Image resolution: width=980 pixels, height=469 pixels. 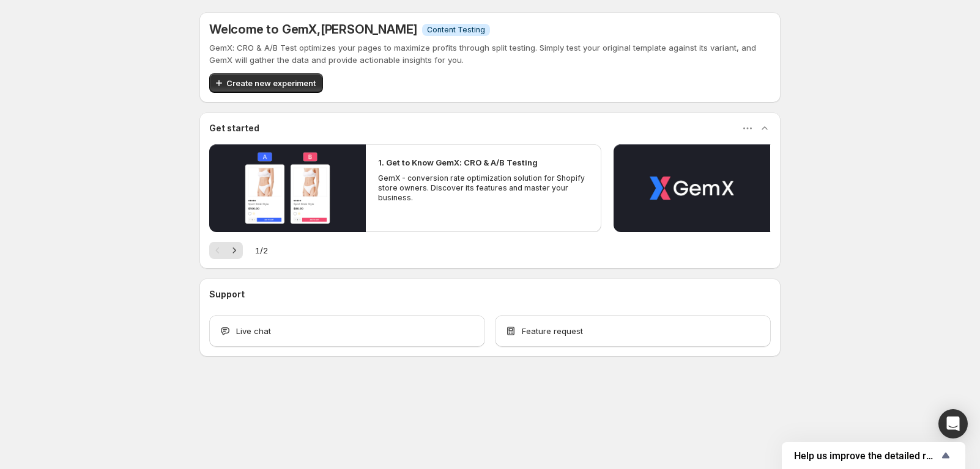 What do you see at coordinates (457, 163) in the screenshot?
I see `h2: 1. Get to Know GemX: CRO & A/B Testing` at bounding box center [457, 163].